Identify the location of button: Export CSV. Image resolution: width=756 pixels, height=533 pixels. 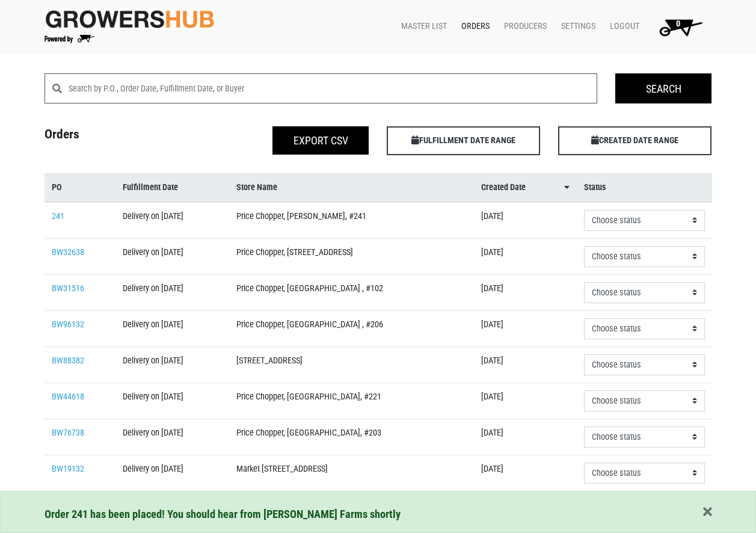
(321, 140).